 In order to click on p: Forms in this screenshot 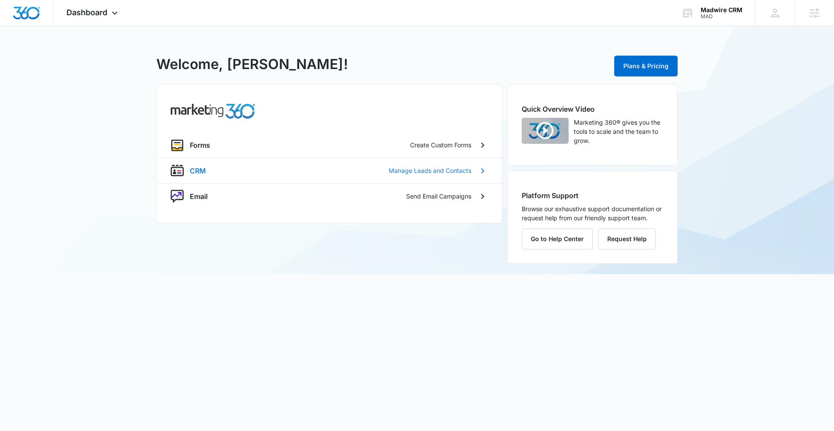, I will do `click(200, 145)`.